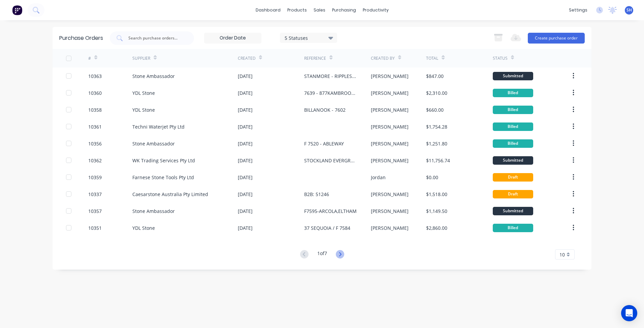 The height and width of the screenshot is (328, 644). What do you see at coordinates (320, 10) in the screenshot?
I see `div: sales` at bounding box center [320, 10].